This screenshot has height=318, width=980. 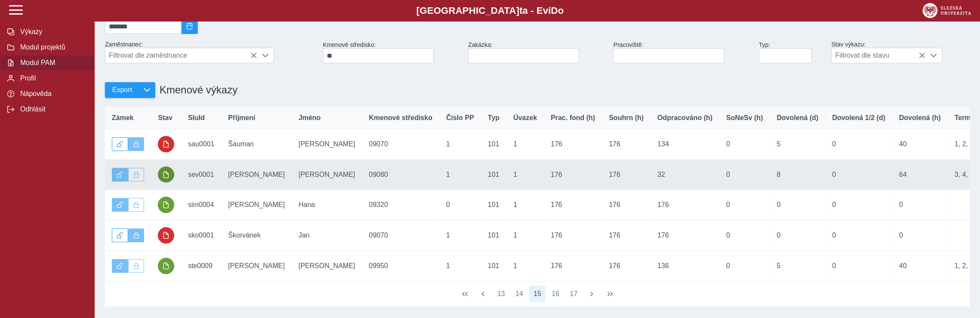 I want to click on span: Dovolená (h), so click(x=920, y=118).